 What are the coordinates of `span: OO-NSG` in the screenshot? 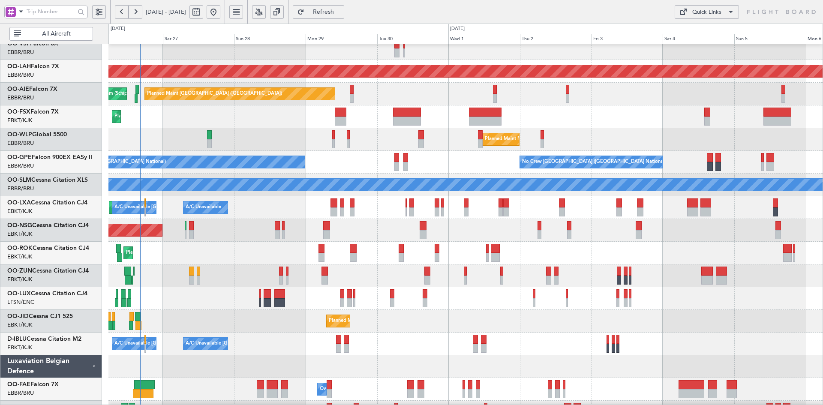 It's located at (20, 225).